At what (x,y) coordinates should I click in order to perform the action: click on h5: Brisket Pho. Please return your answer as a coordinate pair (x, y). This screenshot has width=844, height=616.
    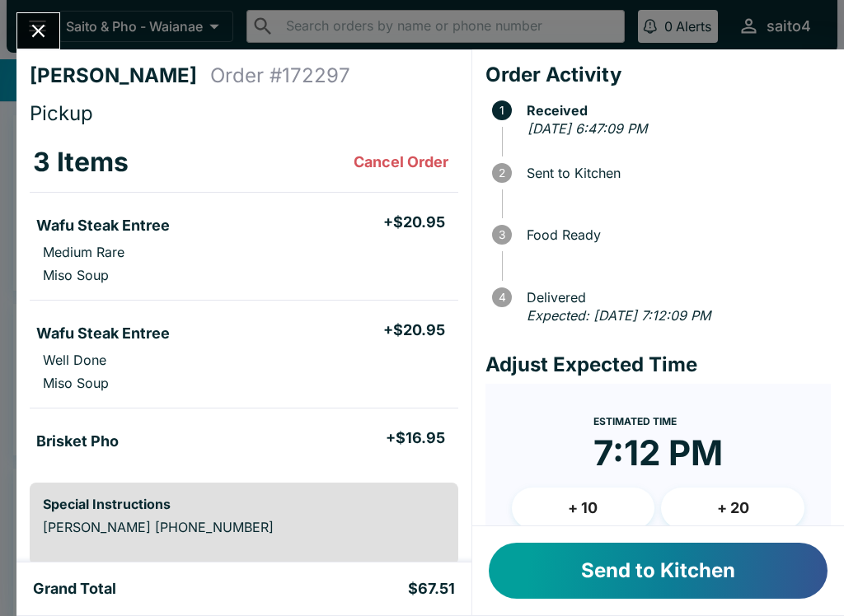
    Looking at the image, I should click on (77, 441).